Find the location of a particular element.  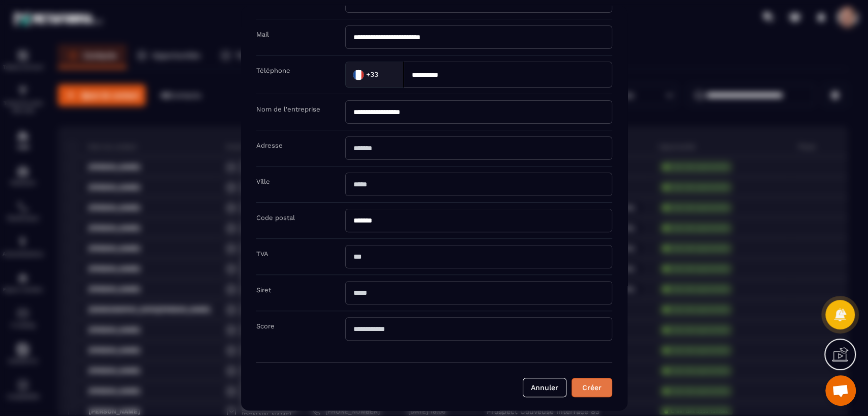

input: Search for option is located at coordinates (387, 74).